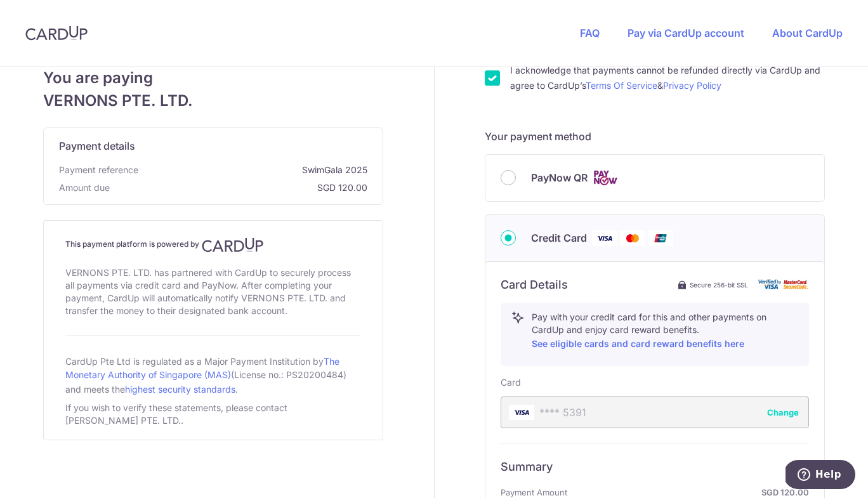  What do you see at coordinates (655, 136) in the screenshot?
I see `h5: Your payment method` at bounding box center [655, 136].